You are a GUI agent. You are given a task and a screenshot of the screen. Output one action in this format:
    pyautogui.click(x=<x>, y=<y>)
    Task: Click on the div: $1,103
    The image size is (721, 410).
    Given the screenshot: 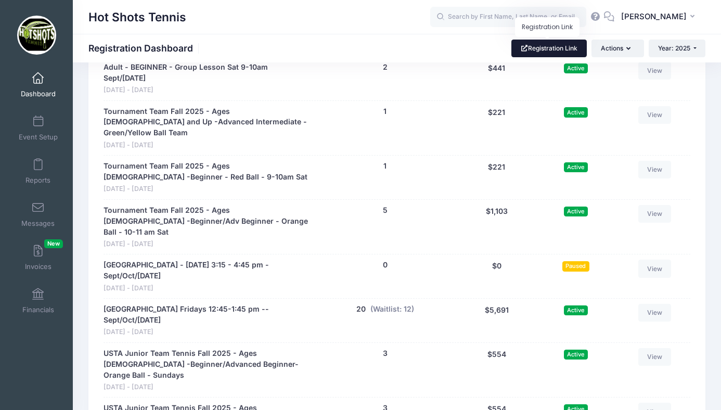 What is the action you would take?
    pyautogui.click(x=497, y=227)
    